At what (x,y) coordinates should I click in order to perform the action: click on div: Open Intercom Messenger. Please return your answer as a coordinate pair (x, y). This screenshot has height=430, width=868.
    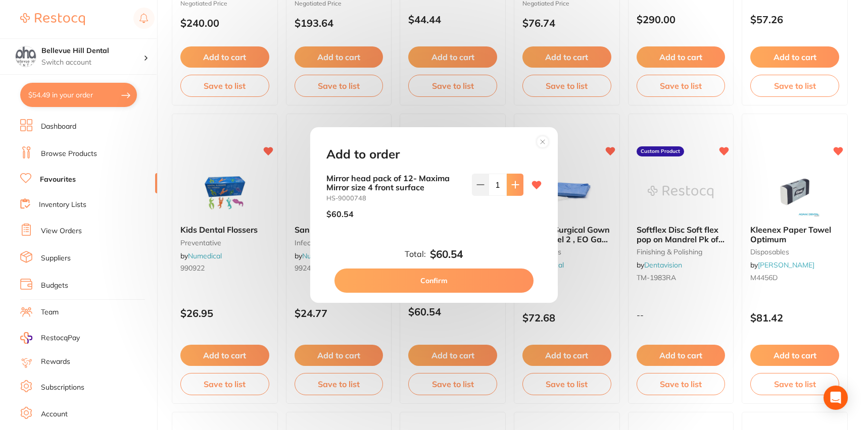
    Looking at the image, I should click on (835, 397).